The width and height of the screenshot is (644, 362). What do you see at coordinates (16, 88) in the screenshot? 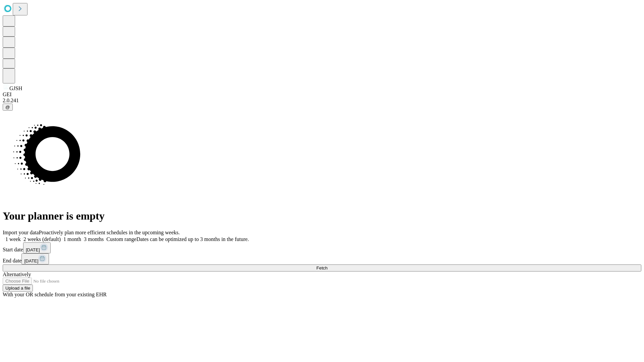
I see `span: GJSH` at bounding box center [16, 88].